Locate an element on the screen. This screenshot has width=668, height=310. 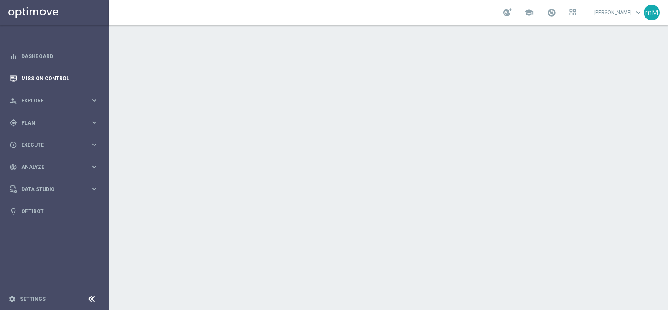
button: Mission Control is located at coordinates (54, 79).